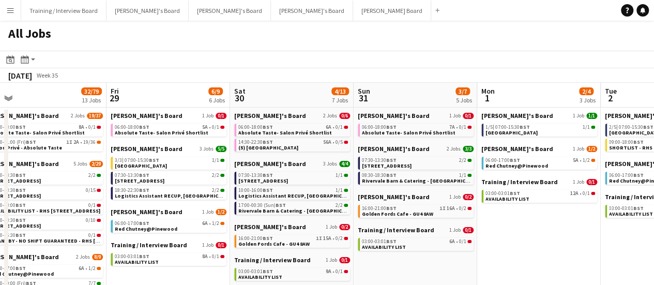  I want to click on a: 03:00-03:01BST12A•0/1AVAILABILITY LIST, so click(540, 196).